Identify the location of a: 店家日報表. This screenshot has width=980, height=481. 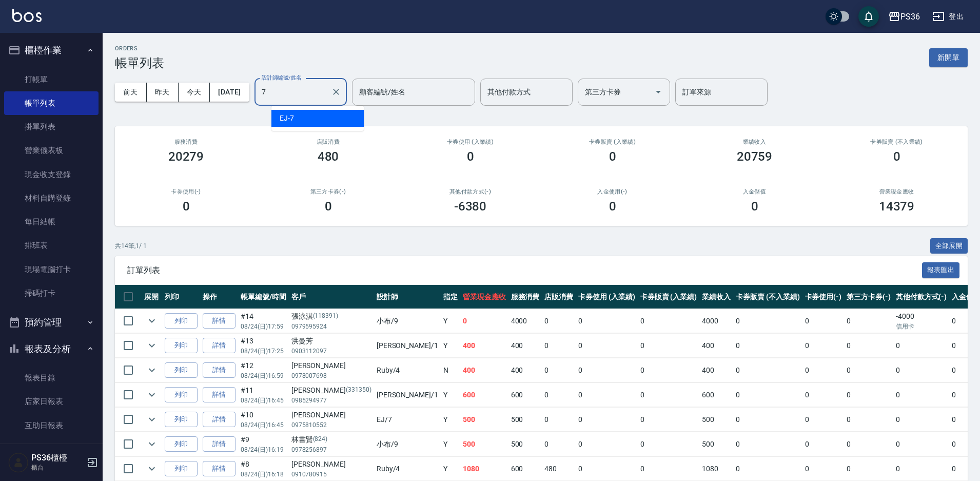
(51, 401).